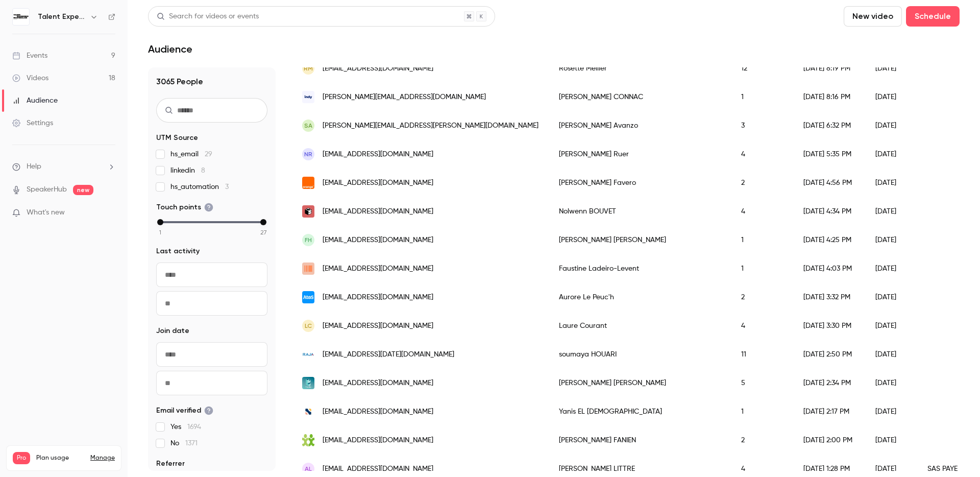 This screenshot has width=980, height=477. Describe the element at coordinates (226, 187) in the screenshot. I see `span: 3` at that location.